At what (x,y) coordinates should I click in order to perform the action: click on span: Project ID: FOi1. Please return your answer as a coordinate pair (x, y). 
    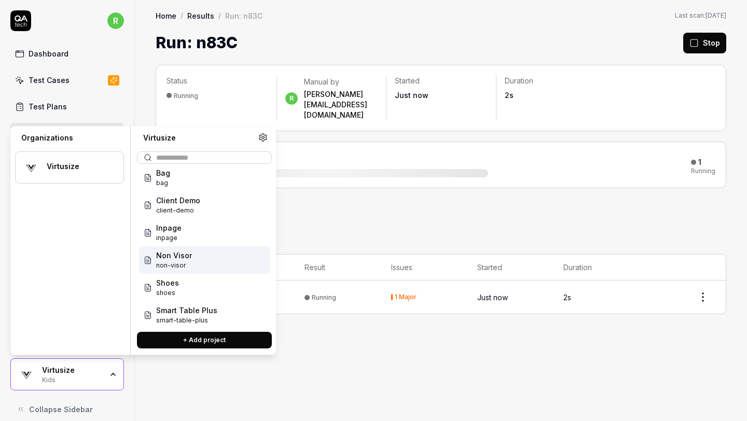
    Looking at the image, I should click on (168, 293).